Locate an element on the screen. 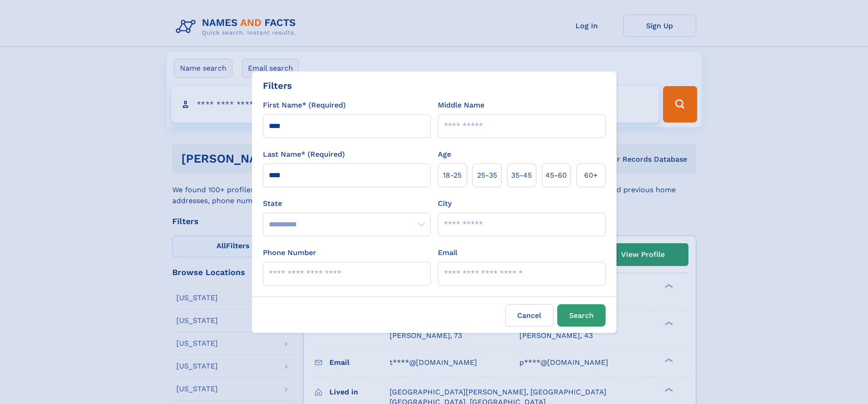 The width and height of the screenshot is (868, 404). span: 18‑25 is located at coordinates (452, 176).